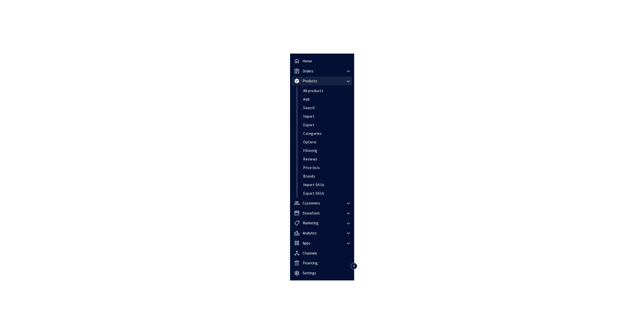  What do you see at coordinates (322, 203) in the screenshot?
I see `button: Customers` at bounding box center [322, 203].